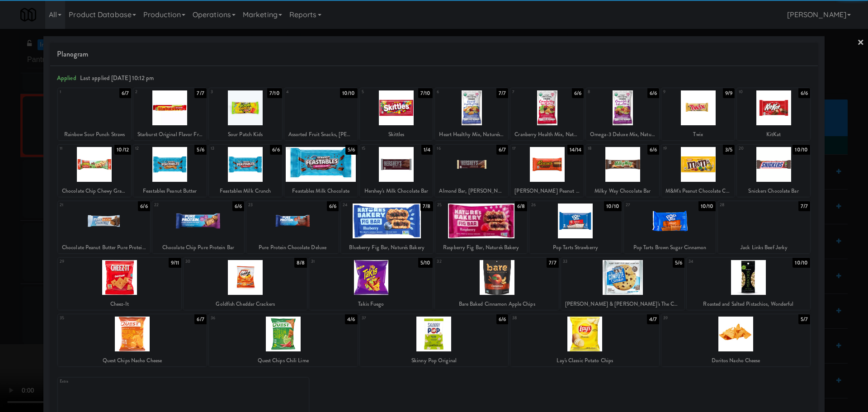 This screenshot has width=868, height=412. Describe the element at coordinates (247, 318) in the screenshot. I see `div: 36` at that location.